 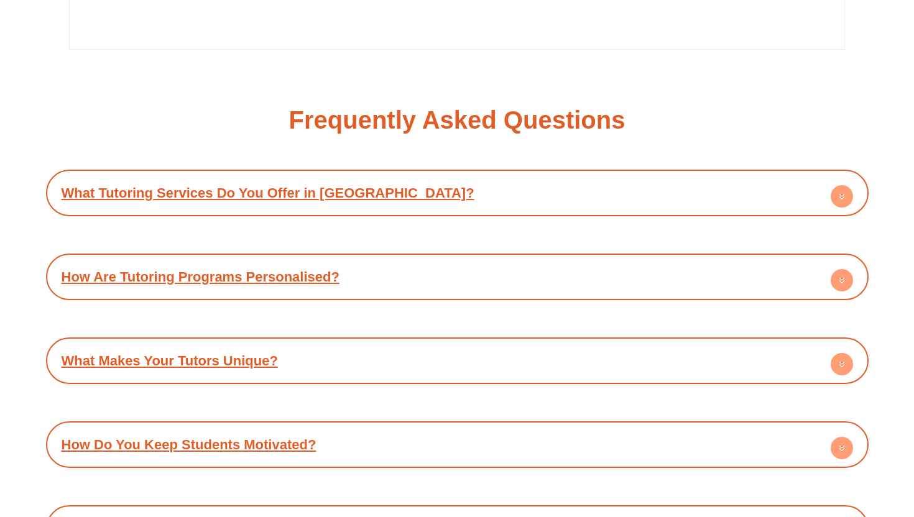 What do you see at coordinates (457, 120) in the screenshot?
I see `h2: Frequently Asked Questions` at bounding box center [457, 120].